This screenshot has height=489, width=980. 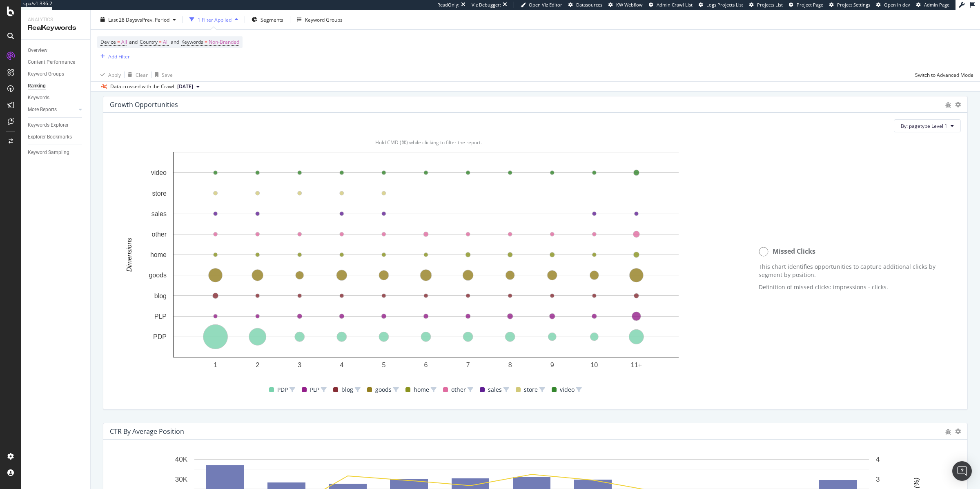 What do you see at coordinates (167, 74) in the screenshot?
I see `div: Save` at bounding box center [167, 74].